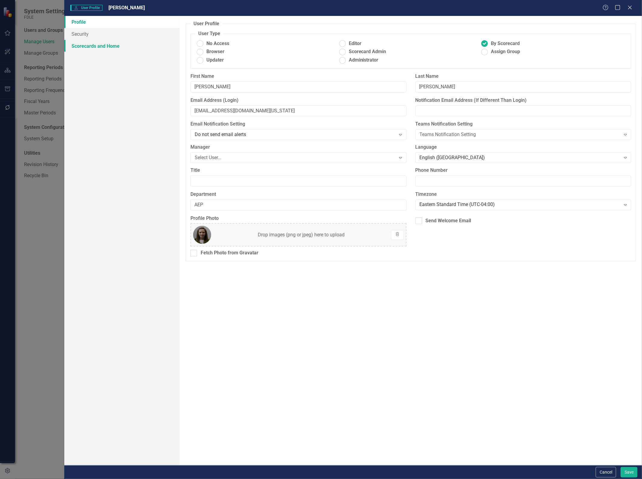 The width and height of the screenshot is (642, 479). Describe the element at coordinates (295, 158) in the screenshot. I see `div: Select User...` at that location.